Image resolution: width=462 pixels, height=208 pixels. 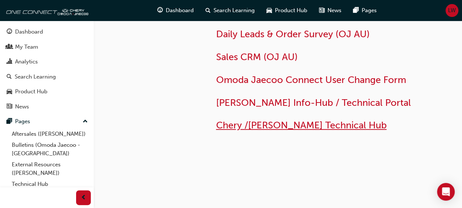 What do you see at coordinates (47, 61) in the screenshot?
I see `a: Analytics` at bounding box center [47, 61].